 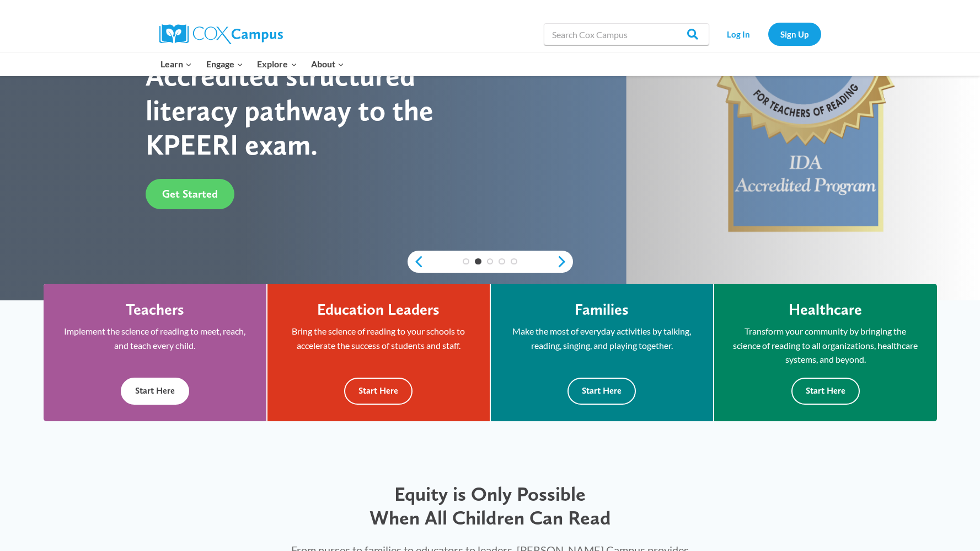 What do you see at coordinates (795, 34) in the screenshot?
I see `a: Sign Up` at bounding box center [795, 34].